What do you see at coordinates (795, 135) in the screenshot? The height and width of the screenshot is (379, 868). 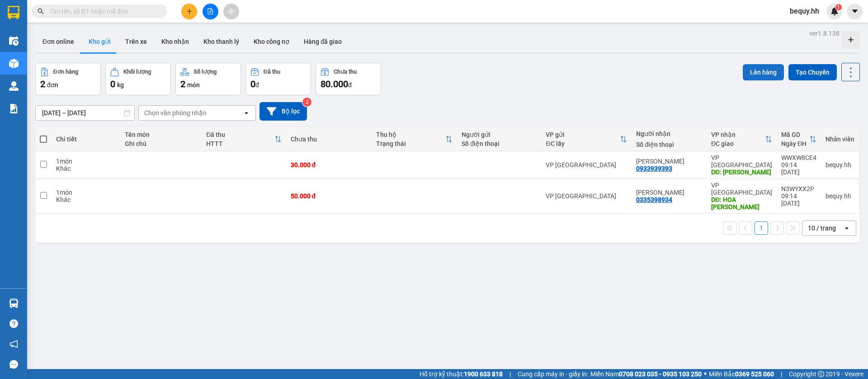 I see `div: Mã GD` at bounding box center [795, 135].